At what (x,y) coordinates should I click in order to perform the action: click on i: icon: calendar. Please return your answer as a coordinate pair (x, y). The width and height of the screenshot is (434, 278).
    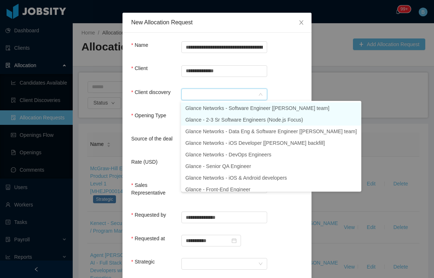
    Looking at the image, I should click on (234, 241).